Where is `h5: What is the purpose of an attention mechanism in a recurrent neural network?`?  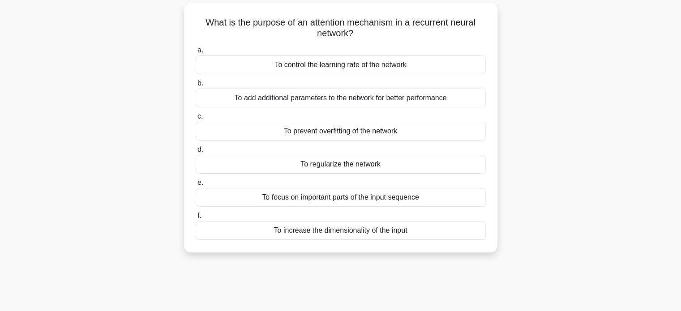 h5: What is the purpose of an attention mechanism in a recurrent neural network? is located at coordinates (341, 28).